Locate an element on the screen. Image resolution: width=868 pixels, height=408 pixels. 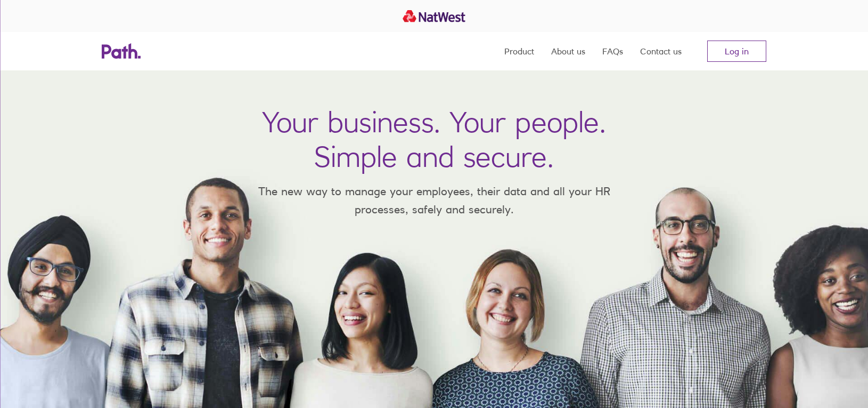
h1: Your business. Your people. Simple and secure. is located at coordinates (434, 139).